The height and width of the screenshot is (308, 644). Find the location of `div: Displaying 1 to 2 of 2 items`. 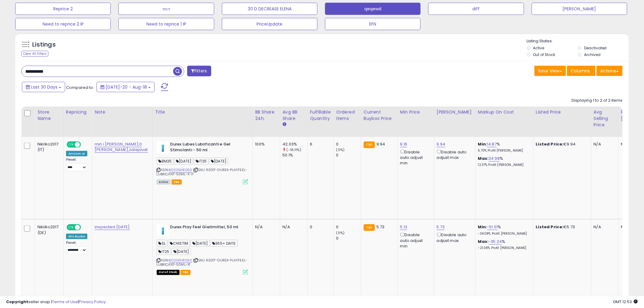

div: Displaying 1 to 2 of 2 items is located at coordinates (597, 100).